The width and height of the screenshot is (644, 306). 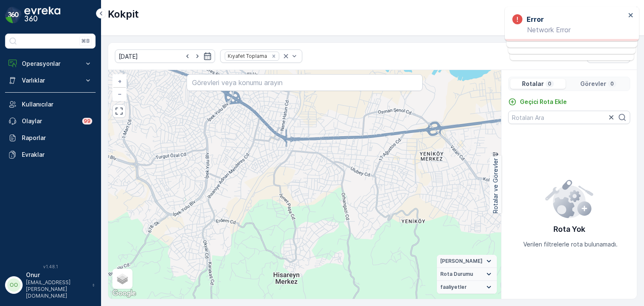 I want to click on p: Rotalar ve Görevler, so click(x=495, y=186).